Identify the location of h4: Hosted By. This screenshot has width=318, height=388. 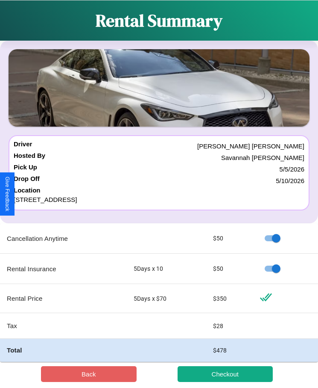
(29, 157).